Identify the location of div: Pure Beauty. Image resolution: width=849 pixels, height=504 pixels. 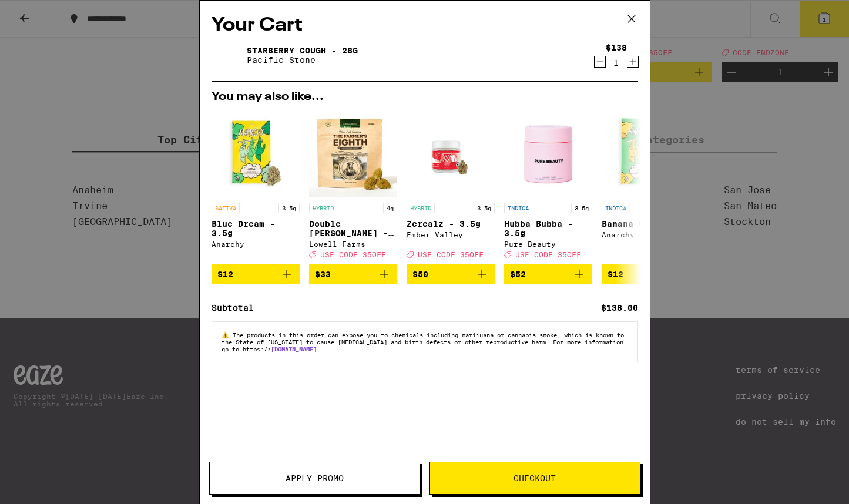
(549, 243).